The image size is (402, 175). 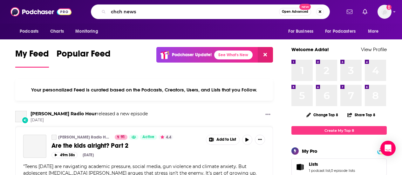 What do you see at coordinates (29, 31) in the screenshot?
I see `span: Podcasts` at bounding box center [29, 31].